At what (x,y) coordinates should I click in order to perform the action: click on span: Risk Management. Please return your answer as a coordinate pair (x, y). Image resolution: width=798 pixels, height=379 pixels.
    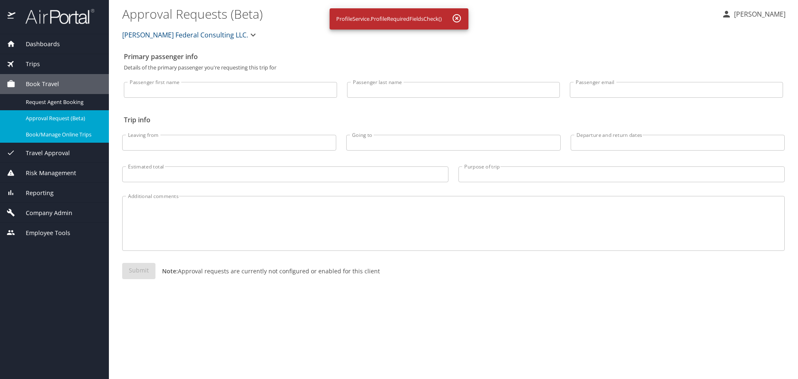
    Looking at the image, I should click on (46, 173).